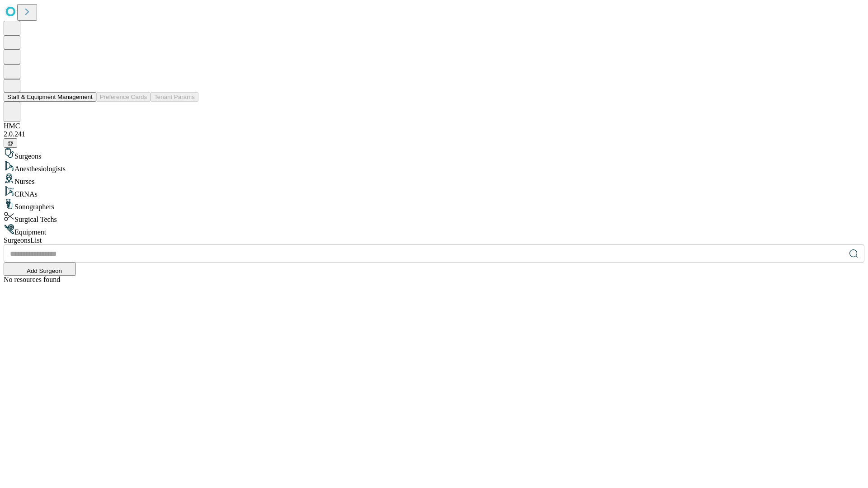 Image resolution: width=868 pixels, height=488 pixels. What do you see at coordinates (434, 154) in the screenshot?
I see `div: Surgeons` at bounding box center [434, 154].